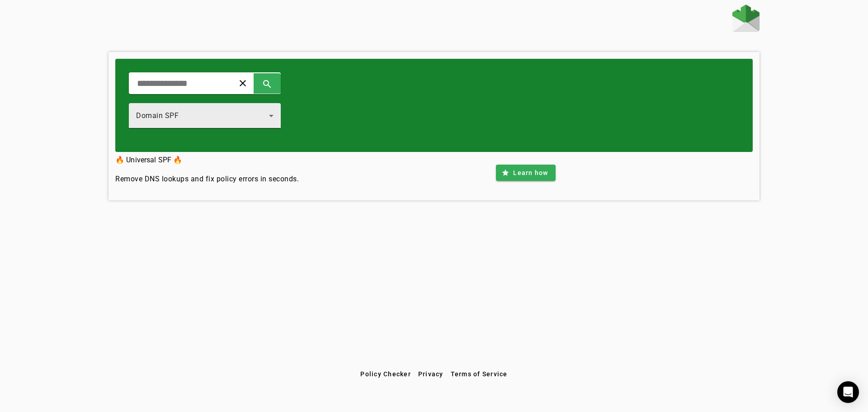  What do you see at coordinates (430, 374) in the screenshot?
I see `span: Privacy` at bounding box center [430, 374].